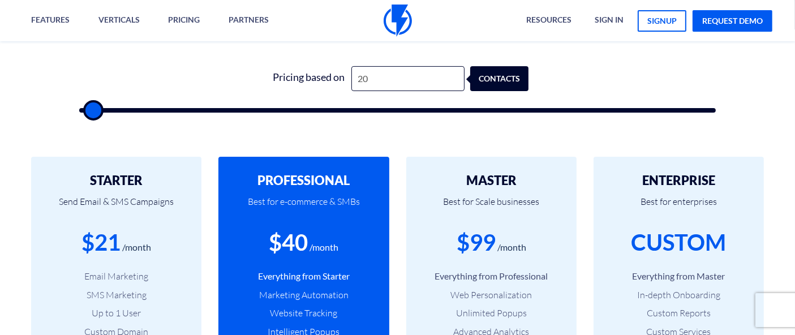  Describe the element at coordinates (678, 295) in the screenshot. I see `li: In-depth Onboarding` at that location.